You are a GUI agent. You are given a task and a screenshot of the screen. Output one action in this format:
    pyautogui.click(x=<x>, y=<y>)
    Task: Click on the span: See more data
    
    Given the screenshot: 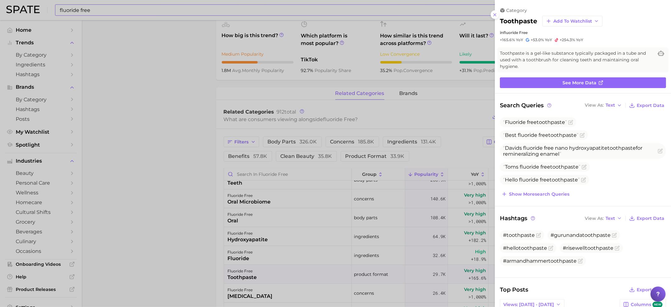 What is the action you would take?
    pyautogui.click(x=580, y=83)
    